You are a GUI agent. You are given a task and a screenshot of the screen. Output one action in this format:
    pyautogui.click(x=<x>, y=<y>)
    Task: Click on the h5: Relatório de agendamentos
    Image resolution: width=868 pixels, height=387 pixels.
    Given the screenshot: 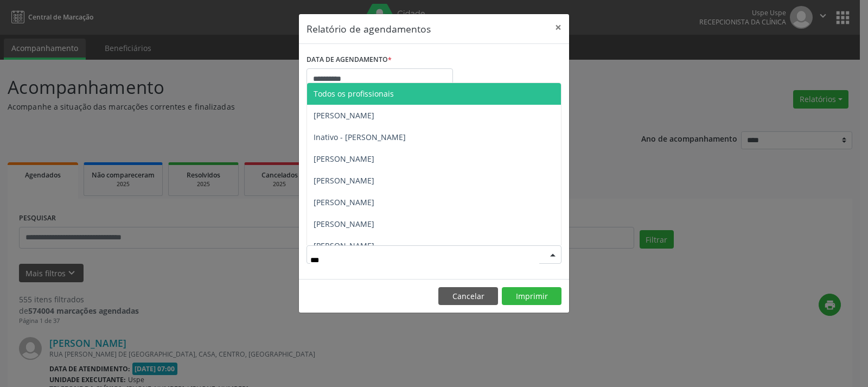 What is the action you would take?
    pyautogui.click(x=368, y=29)
    